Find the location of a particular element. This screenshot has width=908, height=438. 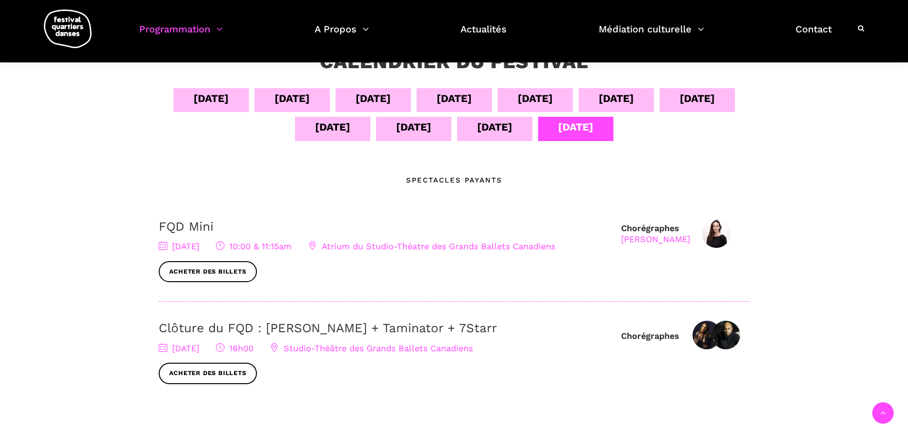

span: 16h00 is located at coordinates (234, 348).